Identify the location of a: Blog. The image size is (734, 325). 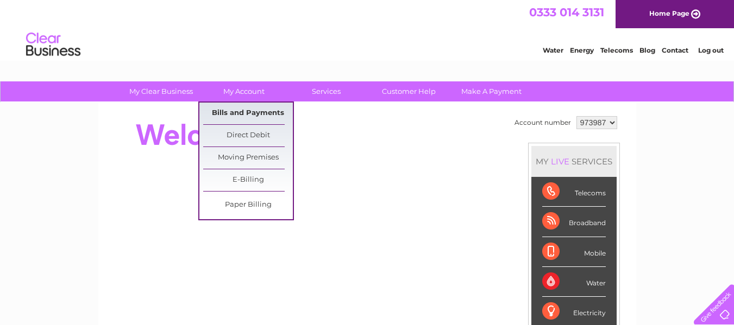
(647, 50).